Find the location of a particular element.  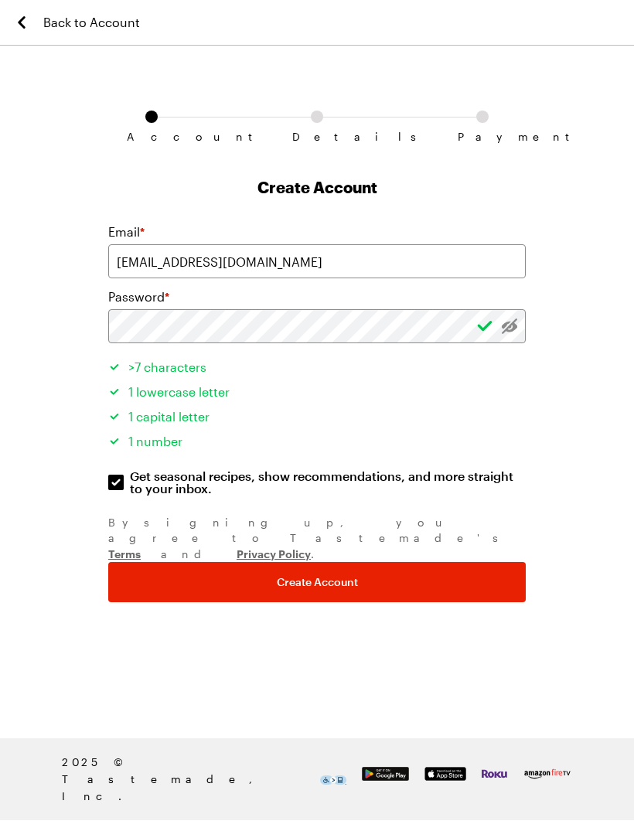

h1: Create Account is located at coordinates (317, 188).